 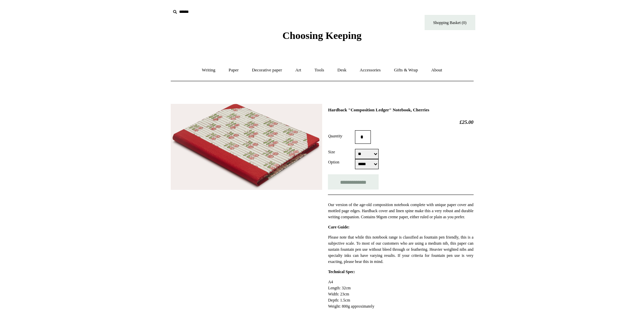 I want to click on a: About, so click(x=436, y=70).